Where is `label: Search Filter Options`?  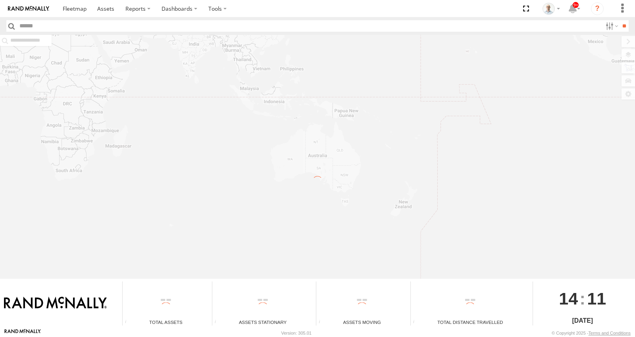
label: Search Filter Options is located at coordinates (611, 26).